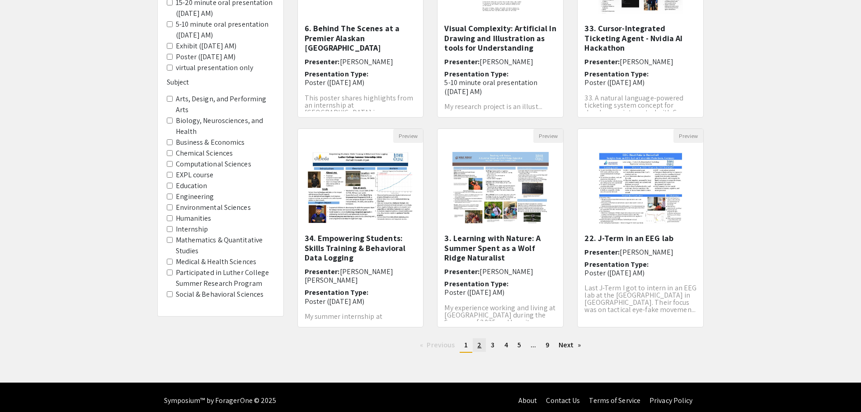 Image resolution: width=861 pixels, height=412 pixels. Describe the element at coordinates (500, 248) in the screenshot. I see `h5: 3. Learning with Nature: A Summer Spent as a Wolf Ridge Naturalist` at that location.